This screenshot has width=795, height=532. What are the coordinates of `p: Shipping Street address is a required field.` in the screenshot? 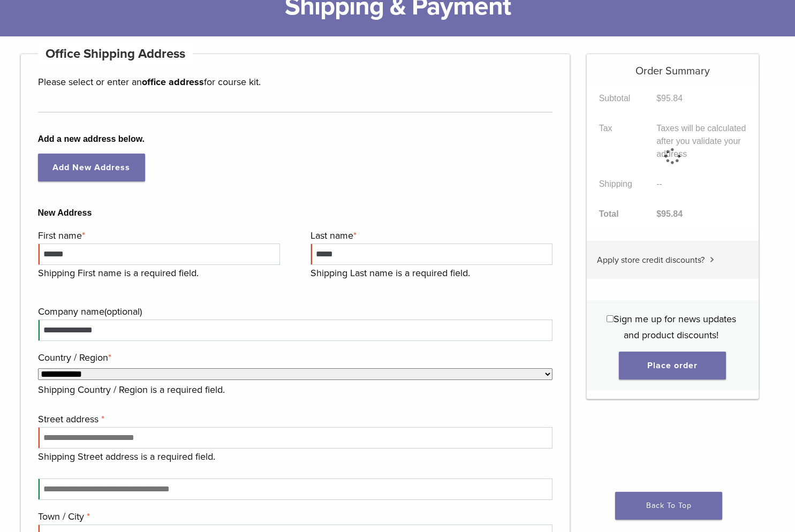 It's located at (295, 457).